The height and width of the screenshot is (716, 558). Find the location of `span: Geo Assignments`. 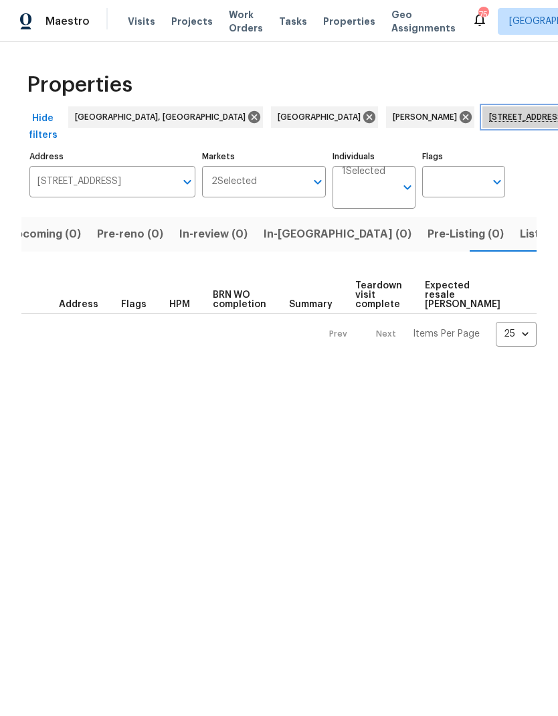

span: Geo Assignments is located at coordinates (423, 21).